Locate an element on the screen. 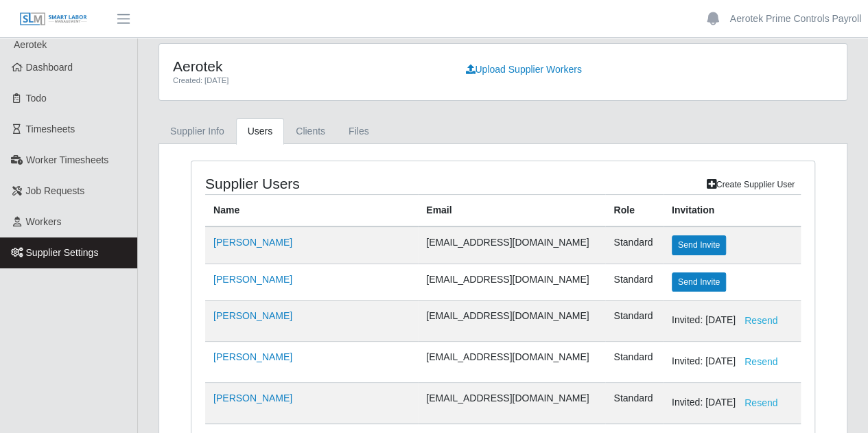 The height and width of the screenshot is (433, 868). span: Aerotek is located at coordinates (31, 44).